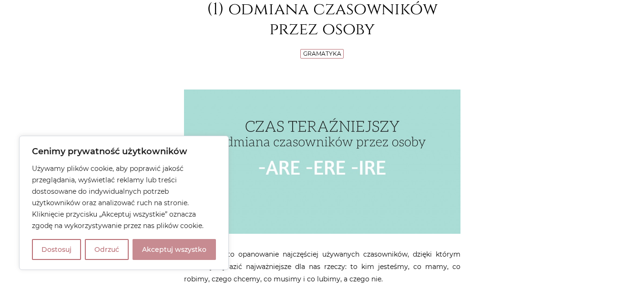  Describe the element at coordinates (56, 249) in the screenshot. I see `button: Dostosuj` at that location.